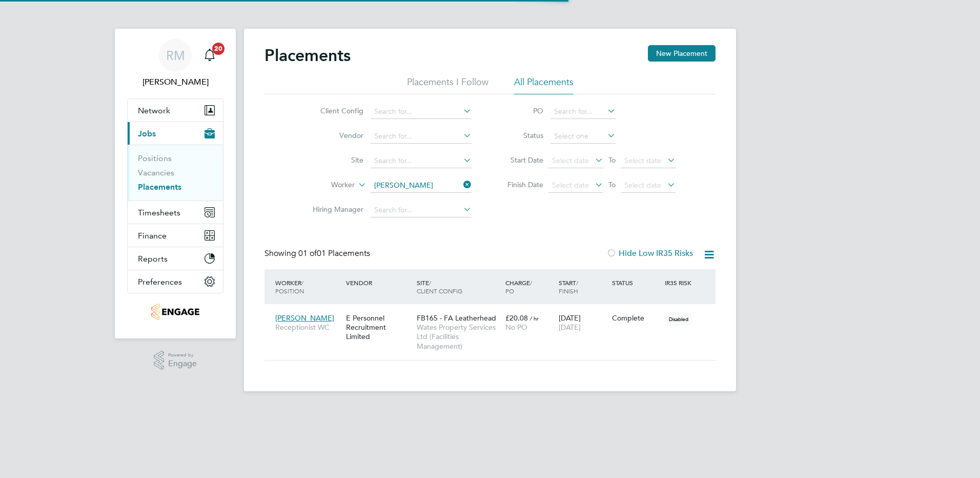  I want to click on div: Worker, so click(308, 287).